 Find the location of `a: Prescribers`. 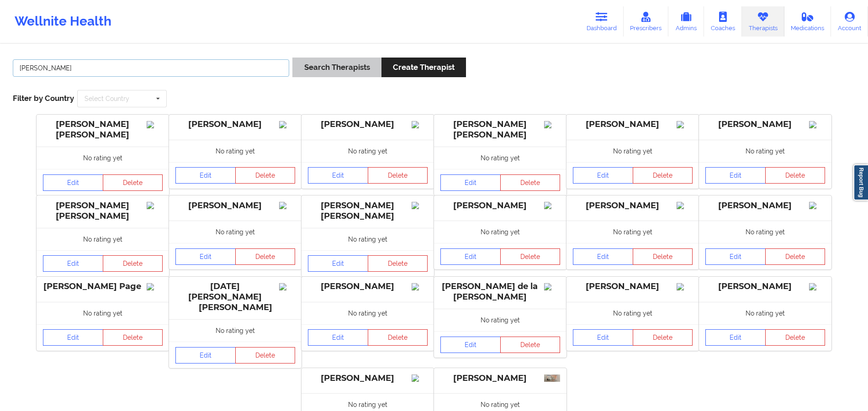

a: Prescribers is located at coordinates (646, 21).